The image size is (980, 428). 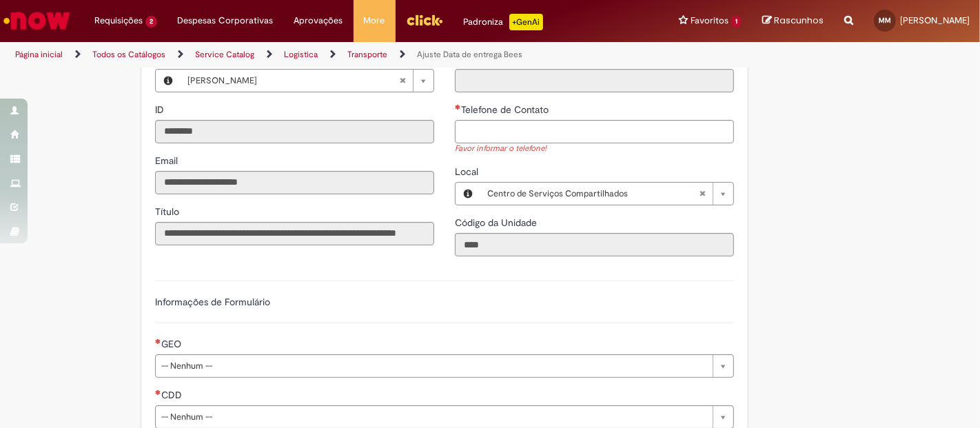 I want to click on img: ServiceNow, so click(x=36, y=20).